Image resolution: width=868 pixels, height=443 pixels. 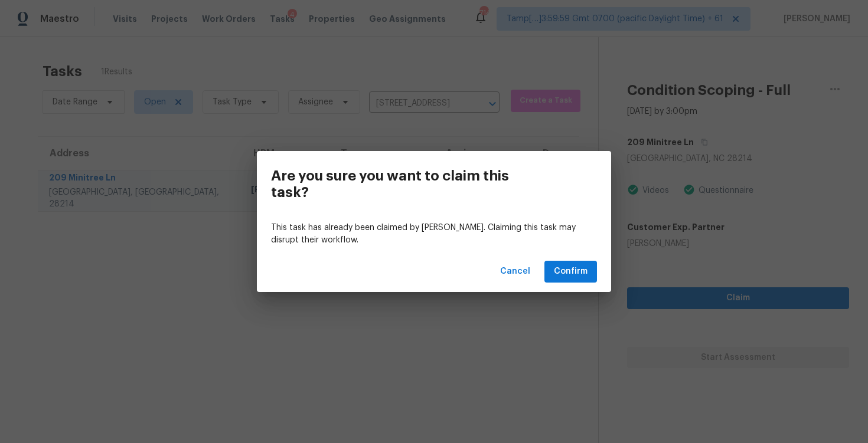 I want to click on h3: Are you sure you want to claim this task?, so click(x=407, y=184).